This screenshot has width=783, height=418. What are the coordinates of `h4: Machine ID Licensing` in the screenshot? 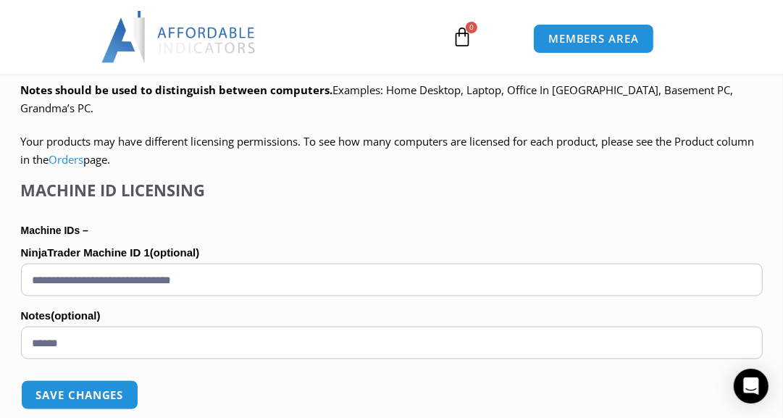 It's located at (392, 190).